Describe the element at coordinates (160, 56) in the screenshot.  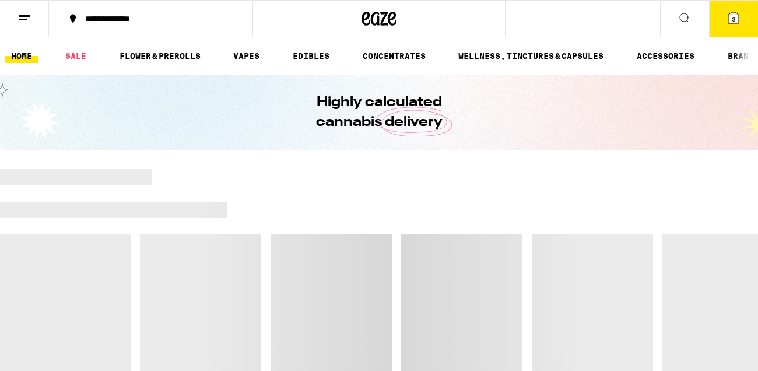
I see `a: FLOWER & PREROLLS` at that location.